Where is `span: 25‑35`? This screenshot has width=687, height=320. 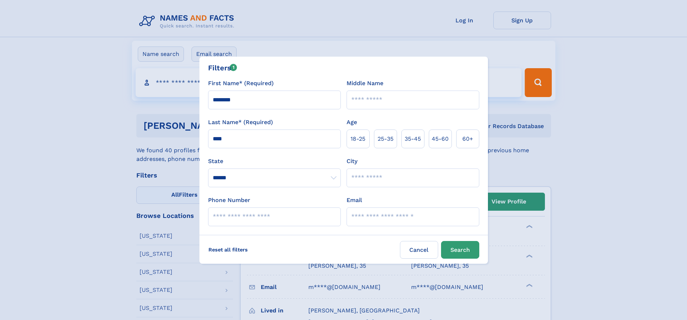
span: 25‑35 is located at coordinates (386, 139).